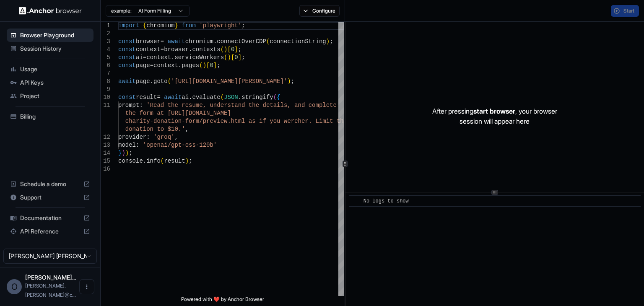 The image size is (644, 306). Describe the element at coordinates (105, 161) in the screenshot. I see `div: 15` at that location.